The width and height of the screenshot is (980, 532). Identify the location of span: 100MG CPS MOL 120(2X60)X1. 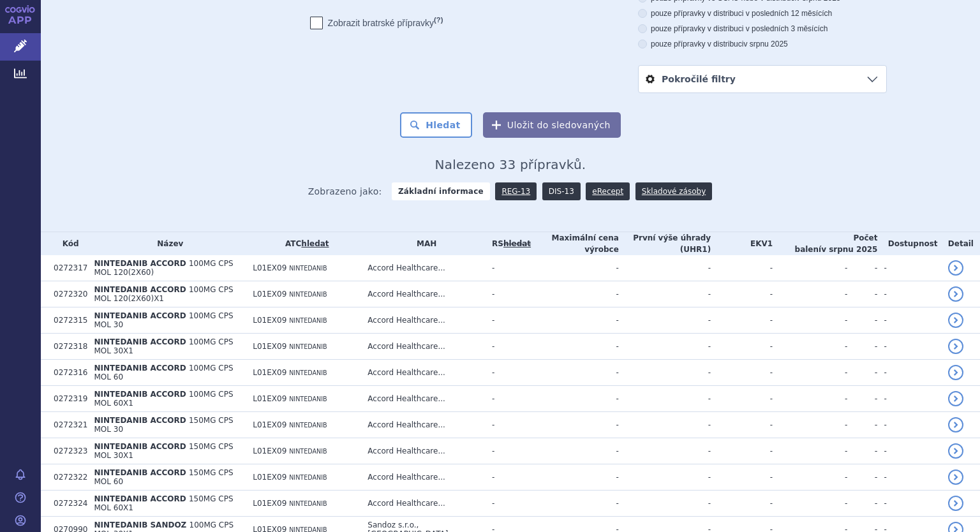
(163, 294).